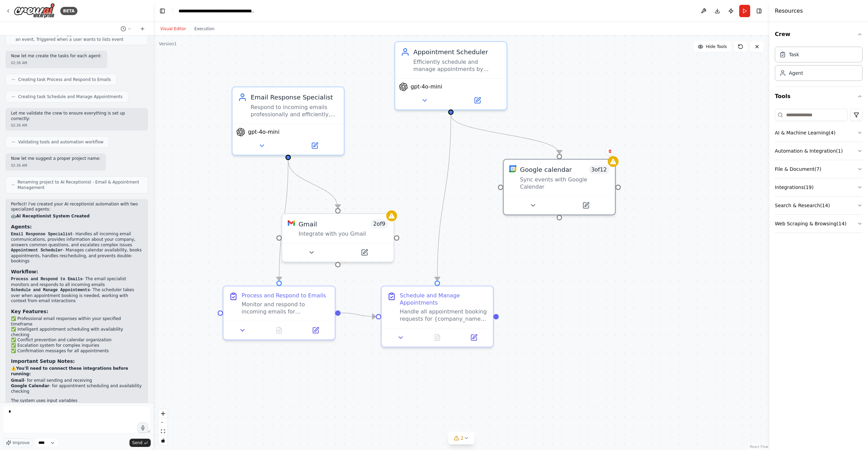 Image resolution: width=868 pixels, height=450 pixels. Describe the element at coordinates (76, 116) in the screenshot. I see `p: Let me validate the crew to ensure everything is set up correctly:` at that location.